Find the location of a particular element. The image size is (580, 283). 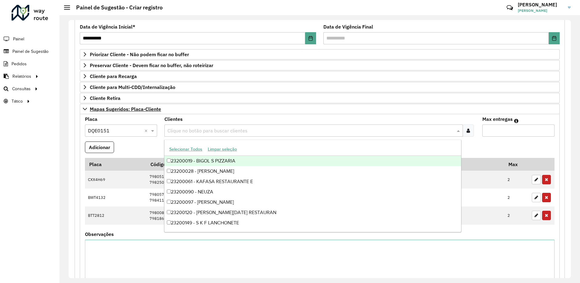

span: Cliente para Multi-CDD/Internalização is located at coordinates (132, 87).